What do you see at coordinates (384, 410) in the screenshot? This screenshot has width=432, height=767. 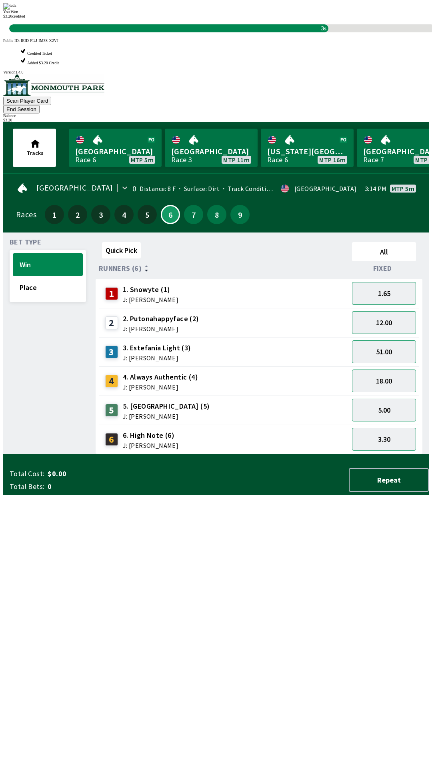 I see `button: 5.00` at bounding box center [384, 410].